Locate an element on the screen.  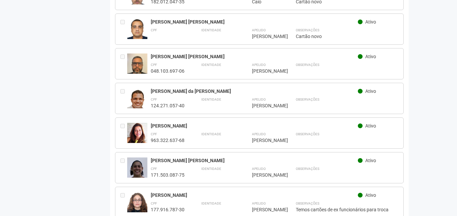
div: Cartão novo is located at coordinates (347, 36).